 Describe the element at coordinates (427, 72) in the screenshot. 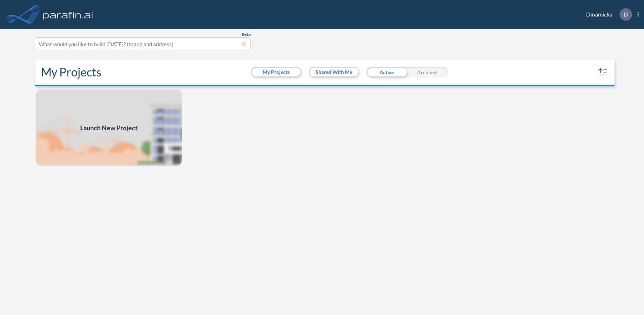

I see `div: Archived` at that location.